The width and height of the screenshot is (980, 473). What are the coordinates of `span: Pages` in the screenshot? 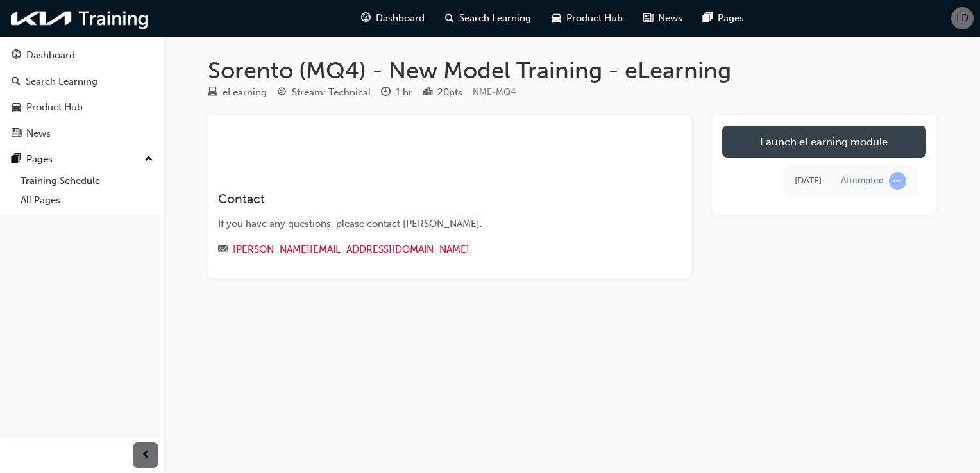 It's located at (731, 18).